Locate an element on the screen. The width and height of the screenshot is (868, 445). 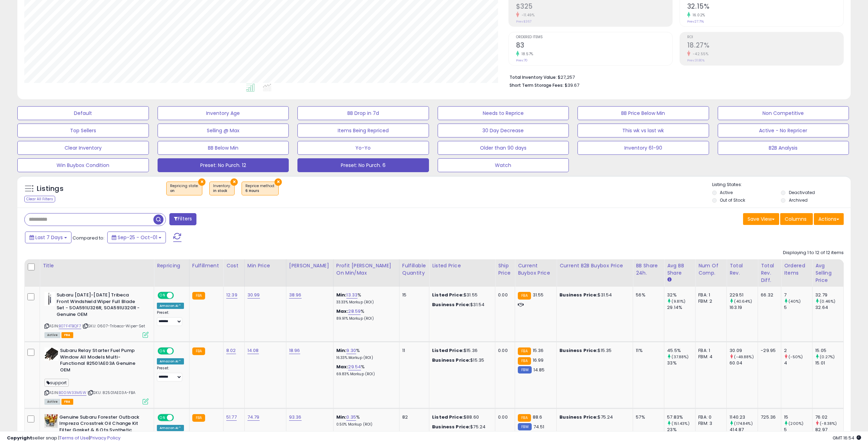
img: 31Fc+iflYNL._SL40_.jpg is located at coordinates (50, 299).